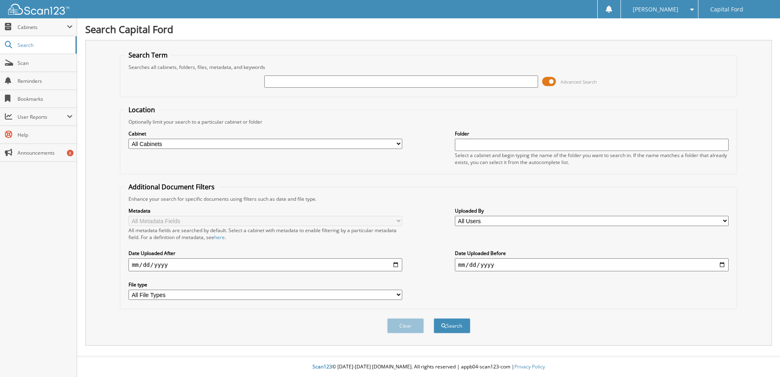 The height and width of the screenshot is (377, 780). What do you see at coordinates (220, 237) in the screenshot?
I see `a: here` at bounding box center [220, 237].